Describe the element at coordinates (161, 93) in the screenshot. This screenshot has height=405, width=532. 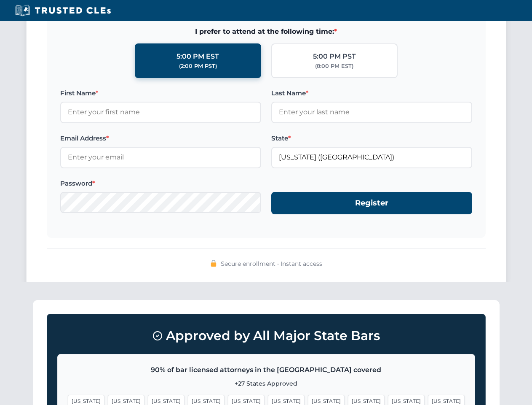
I see `label: First Name` at that location.